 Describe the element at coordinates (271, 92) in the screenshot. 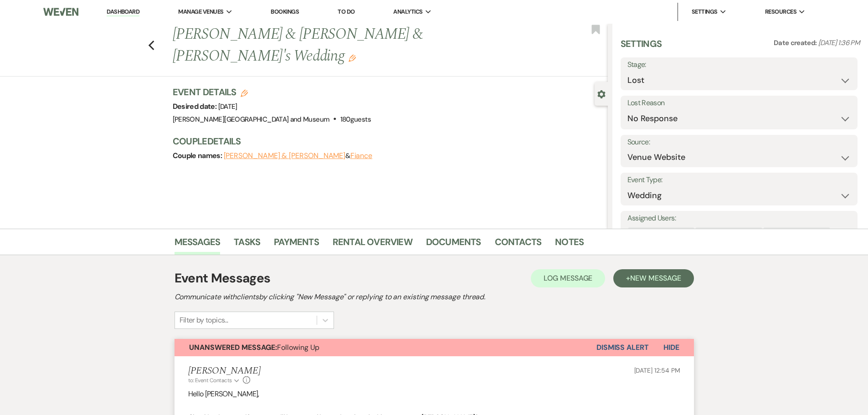

I see `h3: Event Details` at that location.